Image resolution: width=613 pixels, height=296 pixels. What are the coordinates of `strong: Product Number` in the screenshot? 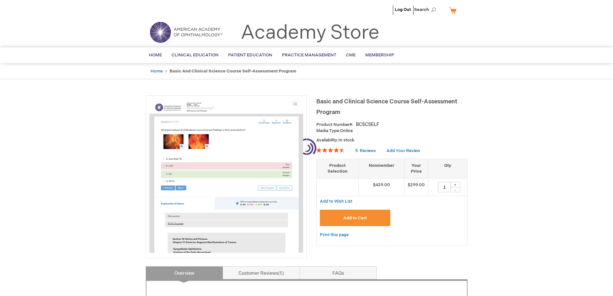 It's located at (335, 125).